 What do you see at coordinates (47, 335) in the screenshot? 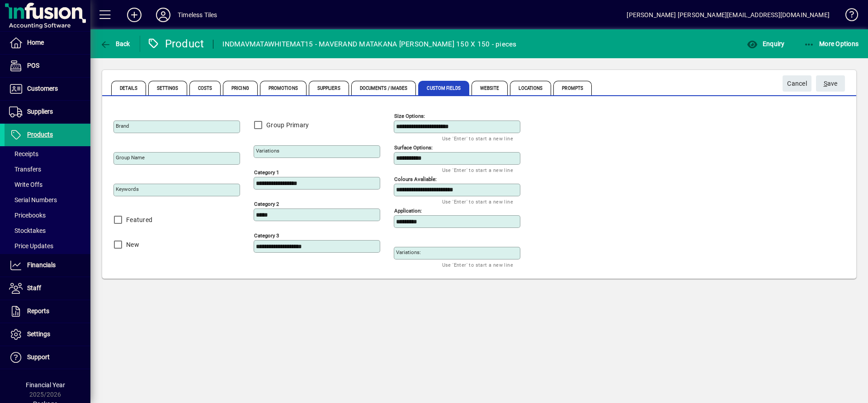
I see `a: Settings` at bounding box center [47, 335].